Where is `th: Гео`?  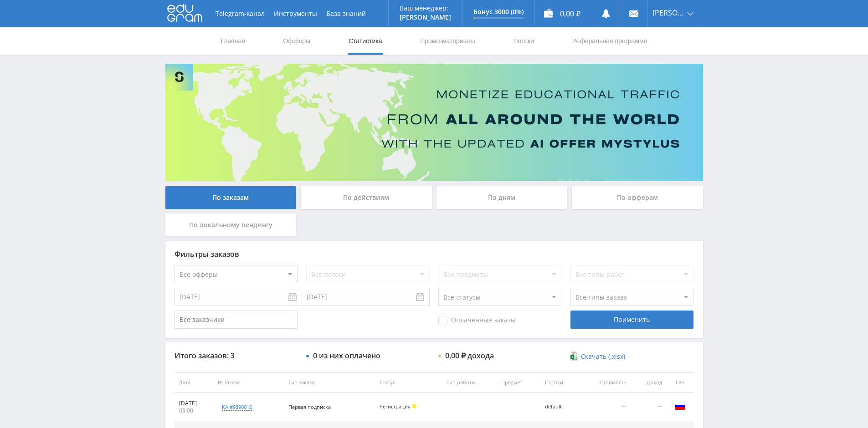
th: Гео is located at coordinates (681, 383).